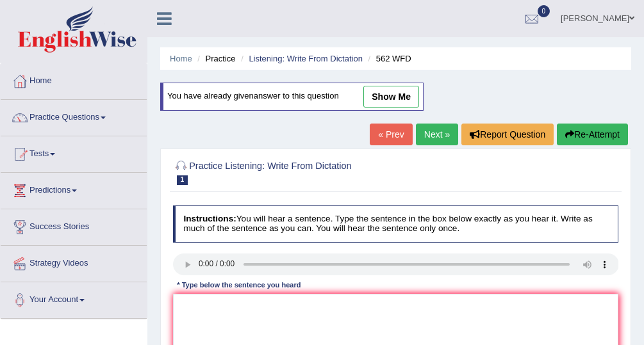 The height and width of the screenshot is (345, 644). What do you see at coordinates (74, 152) in the screenshot?
I see `a: Tests` at bounding box center [74, 152].